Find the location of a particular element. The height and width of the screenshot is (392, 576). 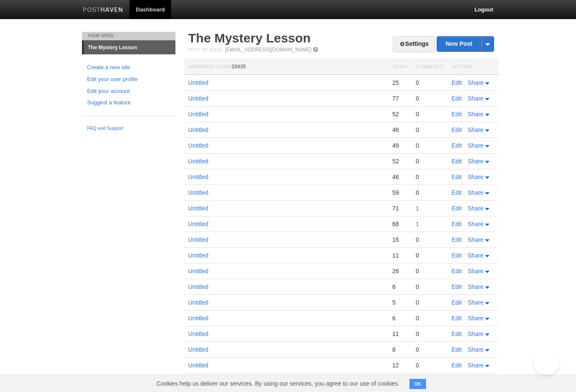

div: 12 is located at coordinates (399, 365).